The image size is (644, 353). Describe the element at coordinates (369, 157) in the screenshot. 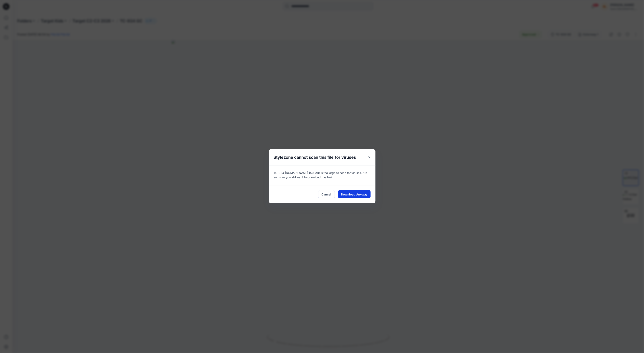

I see `button: Close` at that location.